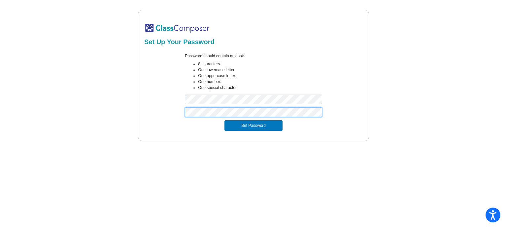  I want to click on button: Set Password, so click(253, 126).